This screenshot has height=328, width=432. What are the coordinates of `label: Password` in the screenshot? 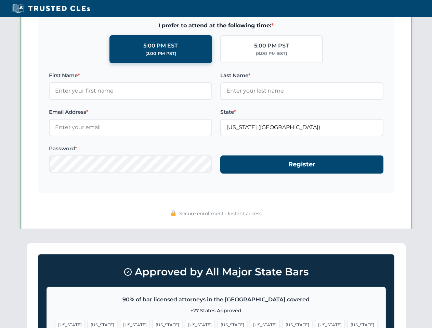 It's located at (130, 149).